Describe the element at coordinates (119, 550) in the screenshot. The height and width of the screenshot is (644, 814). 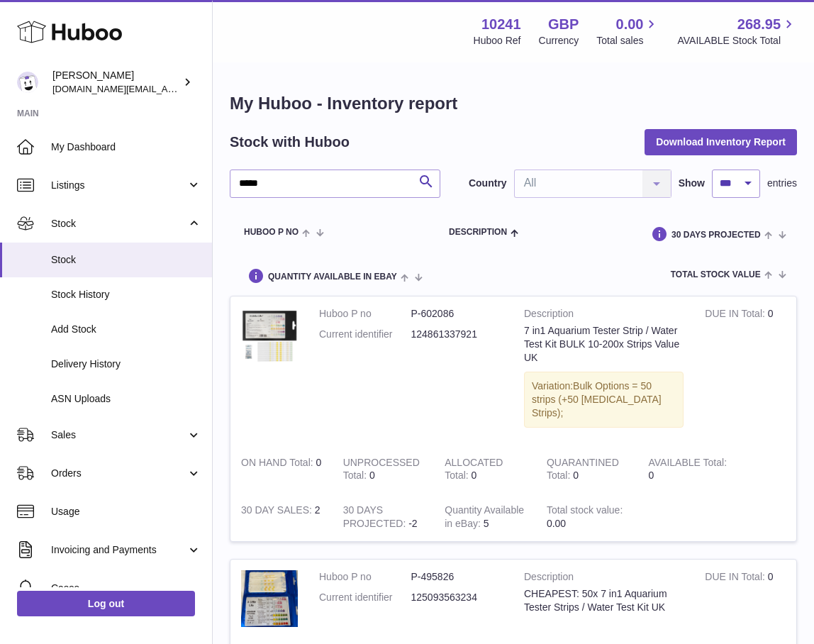
I see `span: Invoicing and Payments` at that location.